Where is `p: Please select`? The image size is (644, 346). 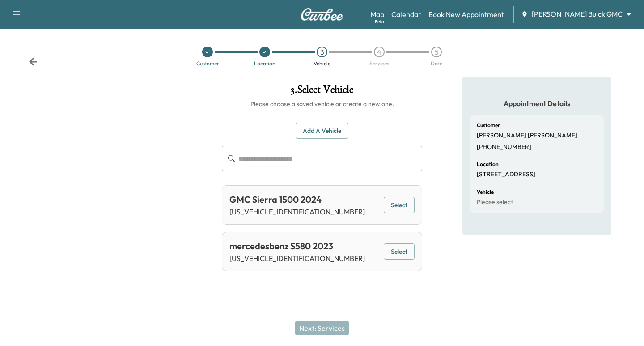
p: Please select is located at coordinates (494, 202).